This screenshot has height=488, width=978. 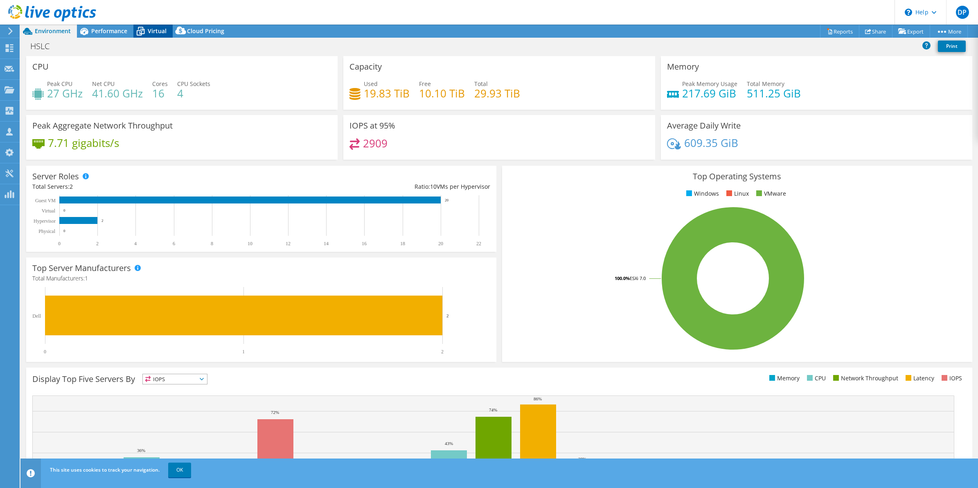 What do you see at coordinates (481, 83) in the screenshot?
I see `span: Total` at bounding box center [481, 83].